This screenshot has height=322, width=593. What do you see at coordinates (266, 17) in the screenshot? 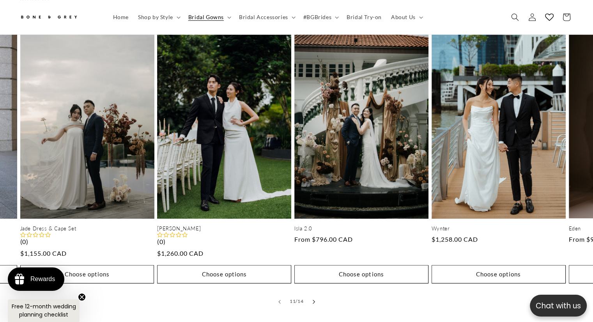
I see `summary: Bridal Accessories` at bounding box center [266, 17].